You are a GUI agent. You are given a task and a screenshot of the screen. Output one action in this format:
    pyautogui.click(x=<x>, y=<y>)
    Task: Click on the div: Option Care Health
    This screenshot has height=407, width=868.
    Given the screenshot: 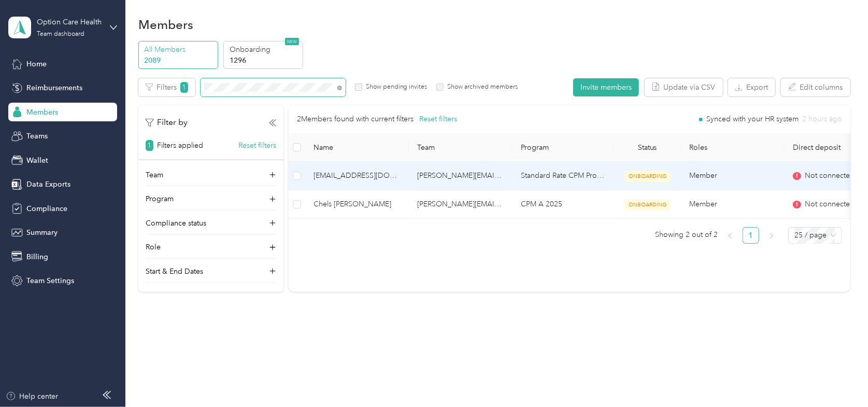 What is the action you would take?
    pyautogui.click(x=69, y=22)
    